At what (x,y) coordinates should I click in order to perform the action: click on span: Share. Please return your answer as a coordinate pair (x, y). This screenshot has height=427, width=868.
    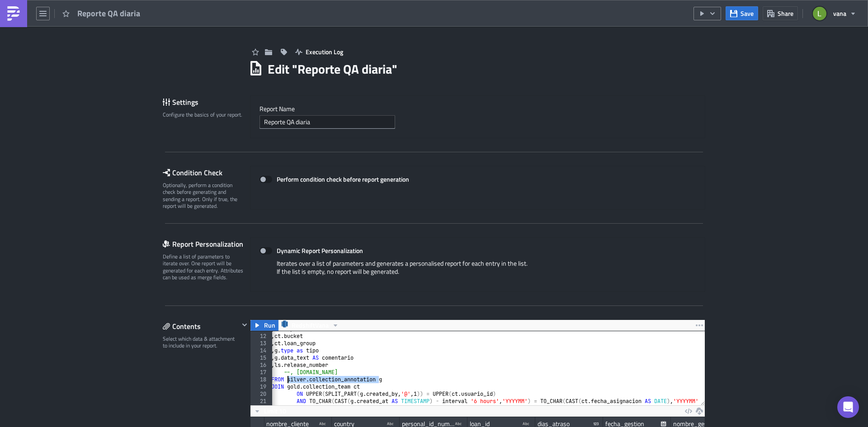
    Looking at the image, I should click on (785, 13).